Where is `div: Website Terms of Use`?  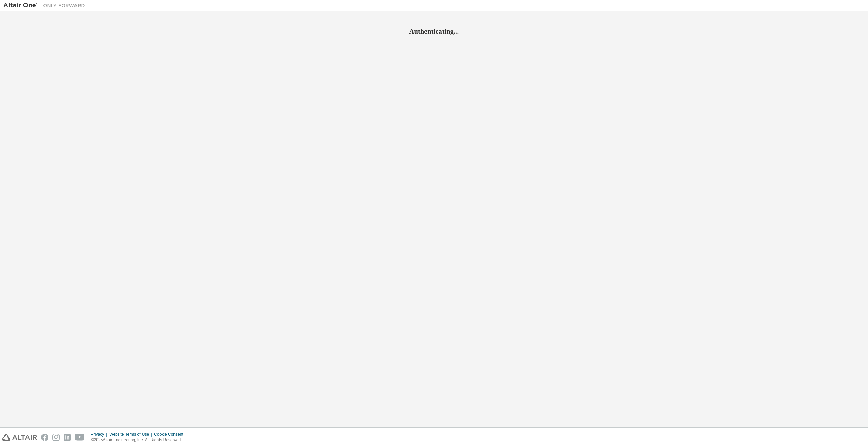
div: Website Terms of Use is located at coordinates (132, 434).